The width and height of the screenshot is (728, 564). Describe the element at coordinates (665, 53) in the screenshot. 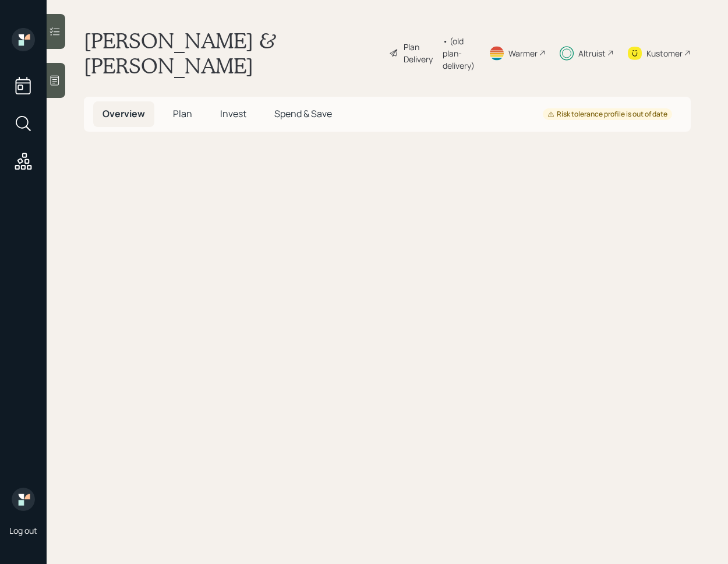

I see `div: Kustomer` at that location.